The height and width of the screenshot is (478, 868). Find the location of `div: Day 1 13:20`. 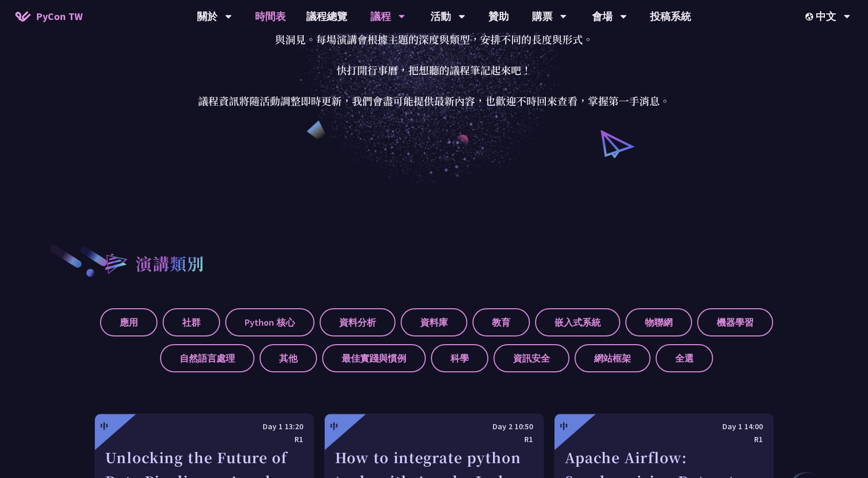

div: Day 1 13:20 is located at coordinates (205, 426).